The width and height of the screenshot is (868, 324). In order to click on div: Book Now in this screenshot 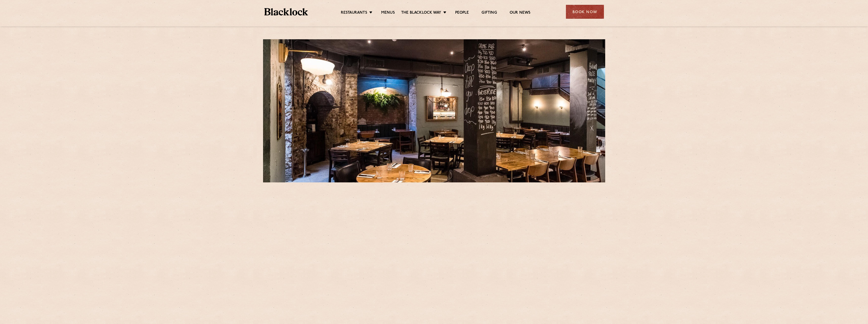, I will do `click(585, 12)`.